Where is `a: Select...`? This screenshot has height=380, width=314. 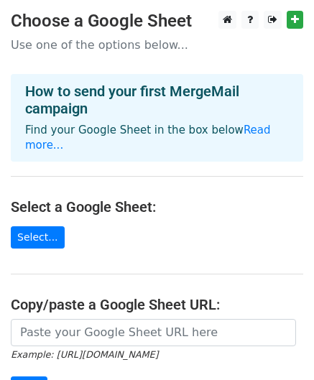
a: Select... is located at coordinates (37, 237).